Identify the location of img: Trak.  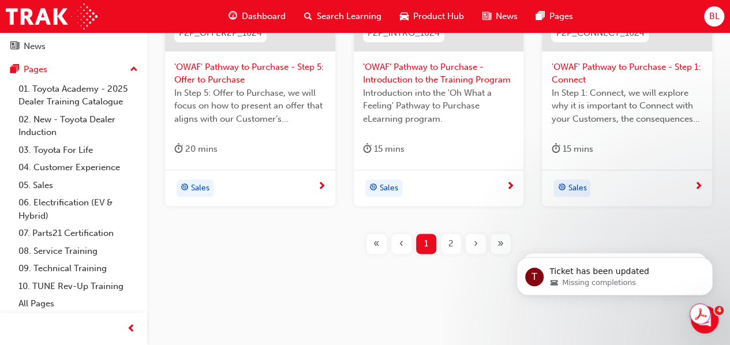
(51, 16).